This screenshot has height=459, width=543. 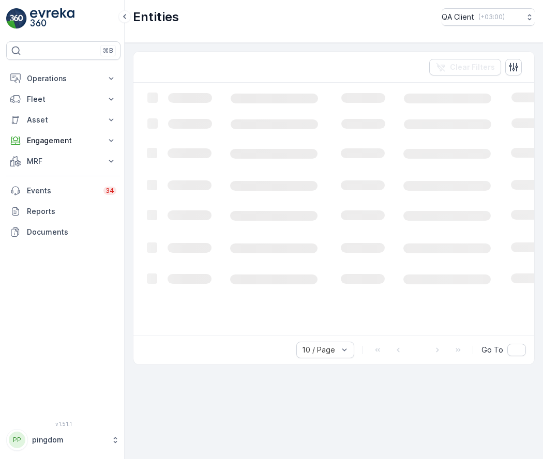 What do you see at coordinates (63, 440) in the screenshot?
I see `button: PPpingdom` at bounding box center [63, 440].